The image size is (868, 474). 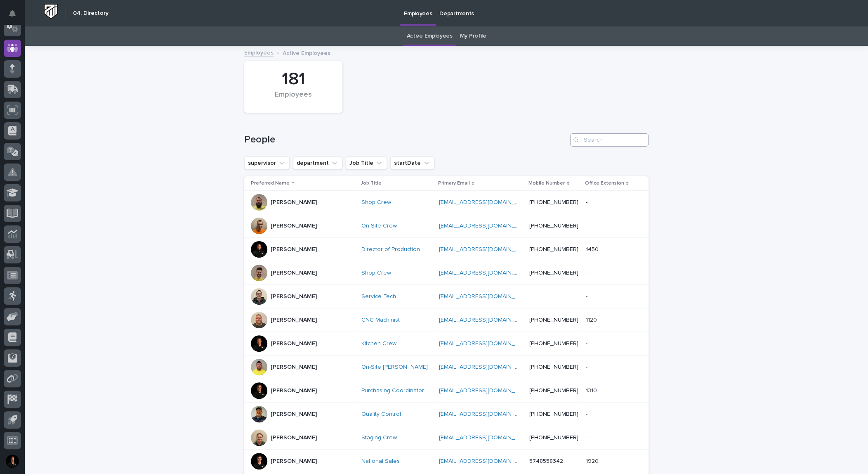 What do you see at coordinates (592, 390) in the screenshot?
I see `p: 1310` at bounding box center [592, 390].